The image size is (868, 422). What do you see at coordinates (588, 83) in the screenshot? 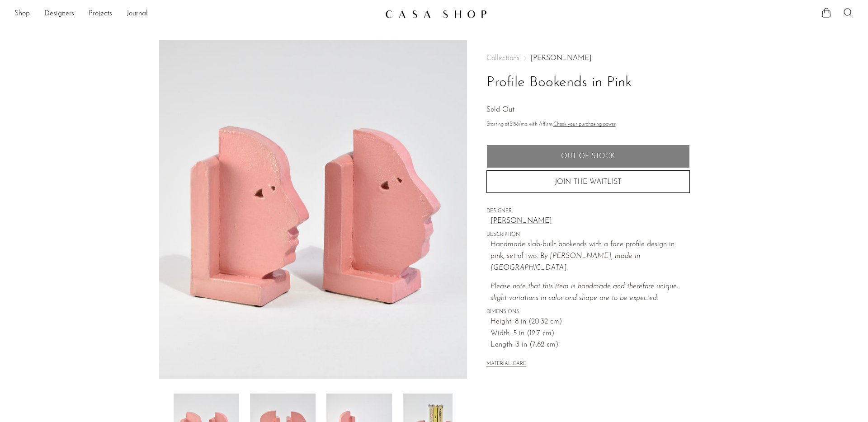
I see `h1: Profile Bookends in Pink` at bounding box center [588, 83].